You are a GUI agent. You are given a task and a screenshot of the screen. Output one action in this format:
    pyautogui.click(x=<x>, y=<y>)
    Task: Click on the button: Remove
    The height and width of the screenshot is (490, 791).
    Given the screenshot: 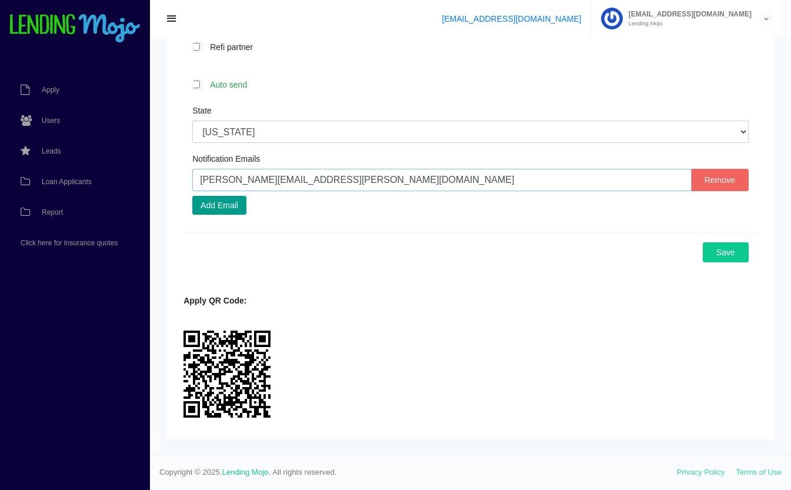 What is the action you would take?
    pyautogui.click(x=720, y=180)
    